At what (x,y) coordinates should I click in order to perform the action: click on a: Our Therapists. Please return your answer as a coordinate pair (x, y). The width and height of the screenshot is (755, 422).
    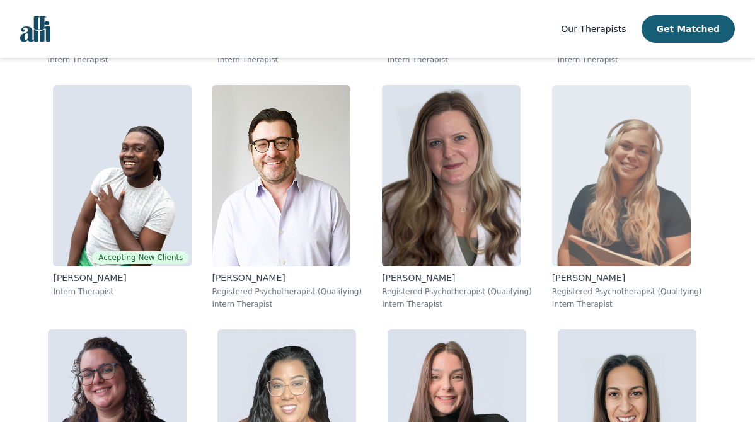
    Looking at the image, I should click on (593, 29).